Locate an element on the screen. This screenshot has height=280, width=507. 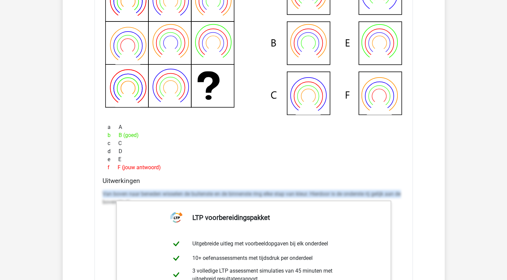
div: C is located at coordinates (254, 143).